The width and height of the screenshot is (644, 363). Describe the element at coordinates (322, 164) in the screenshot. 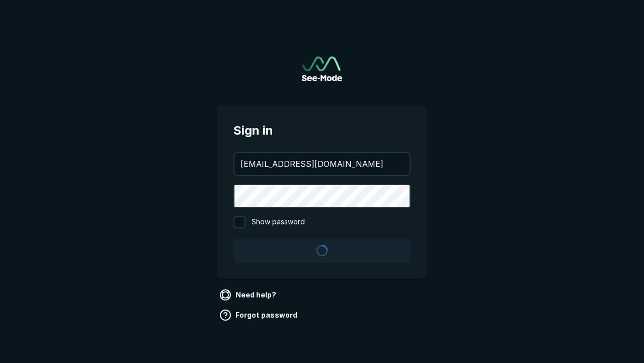

I see `input: your@email.com` at that location.